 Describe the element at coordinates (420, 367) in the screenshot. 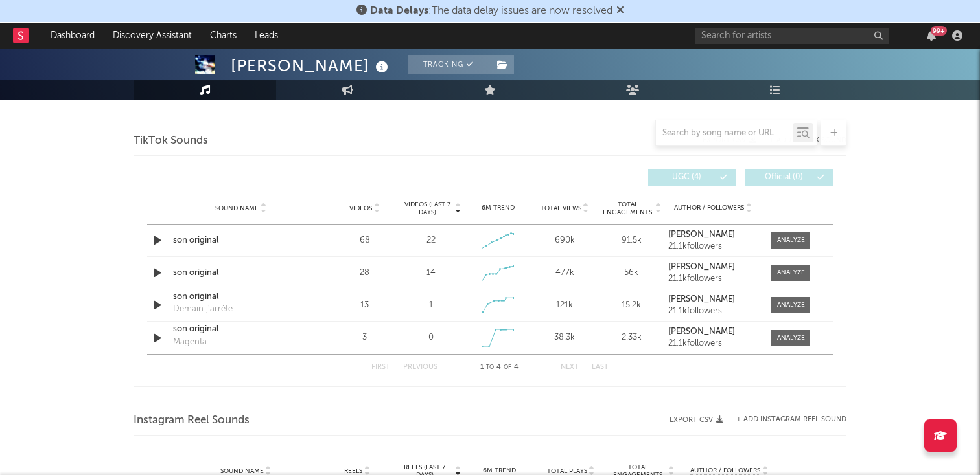

I see `button: Previous` at that location.